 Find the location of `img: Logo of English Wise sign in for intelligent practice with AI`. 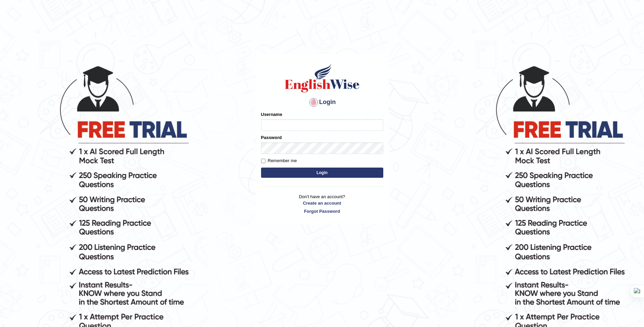

img: Logo of English Wise sign in for intelligent practice with AI is located at coordinates (322, 78).